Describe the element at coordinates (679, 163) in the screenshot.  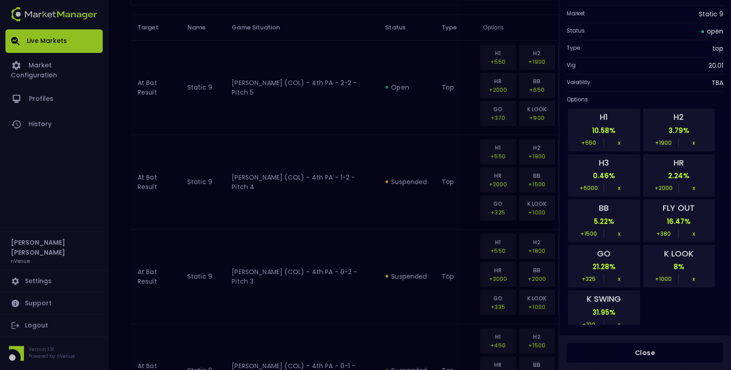
I see `p: HR` at that location.